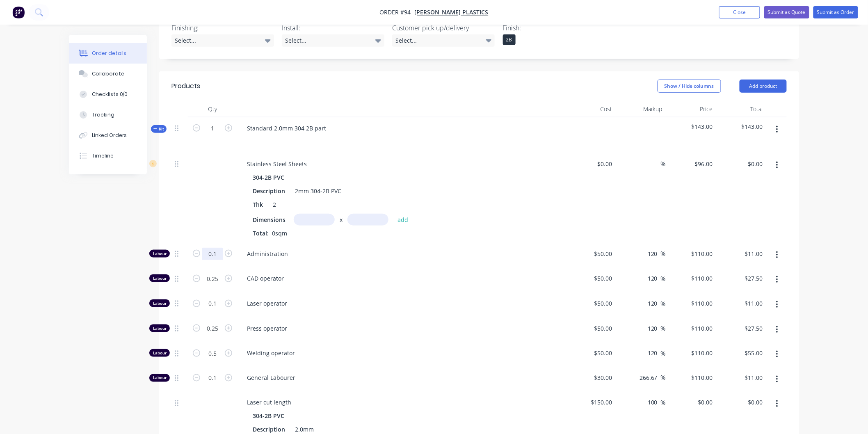 Image resolution: width=868 pixels, height=434 pixels. I want to click on span: Welding operator, so click(404, 353).